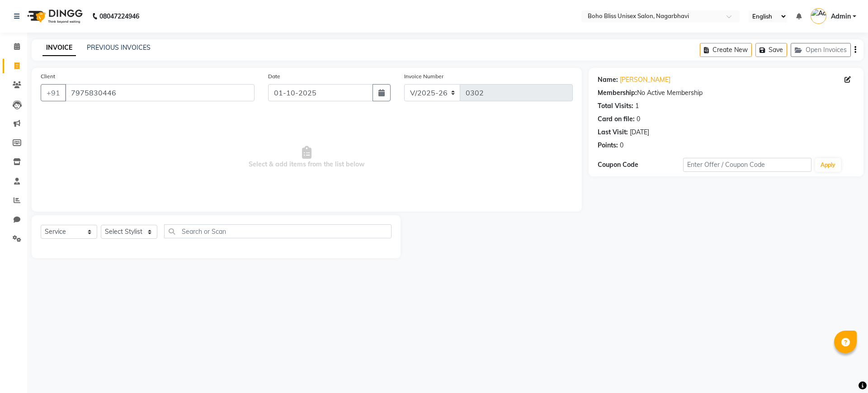 This screenshot has height=393, width=868. What do you see at coordinates (53, 16) in the screenshot?
I see `img: logo` at bounding box center [53, 16].